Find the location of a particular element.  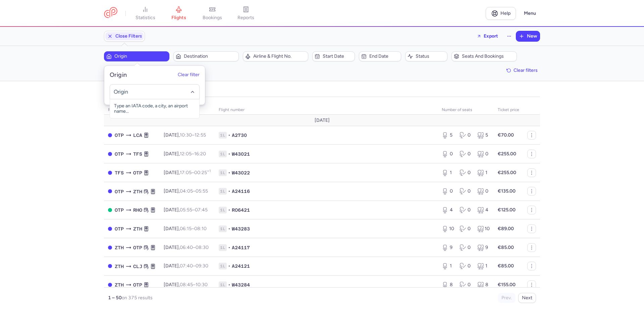

strong: €255.00 is located at coordinates (507, 172).